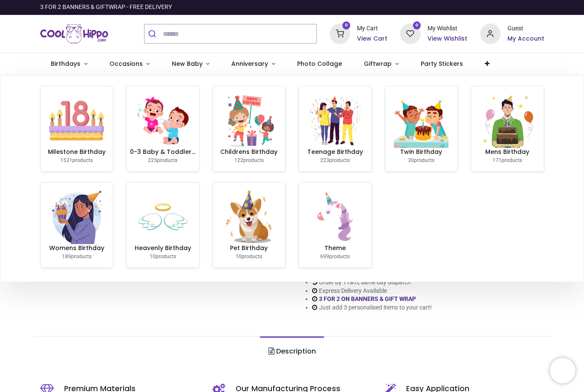 The height and width of the screenshot is (392, 584). Describe the element at coordinates (249, 248) in the screenshot. I see `h6: Pet Birthday` at that location.